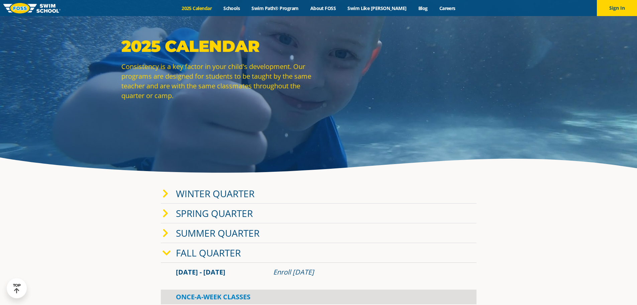 The image size is (637, 305). What do you see at coordinates (423, 8) in the screenshot?
I see `a: Blog` at bounding box center [423, 8].